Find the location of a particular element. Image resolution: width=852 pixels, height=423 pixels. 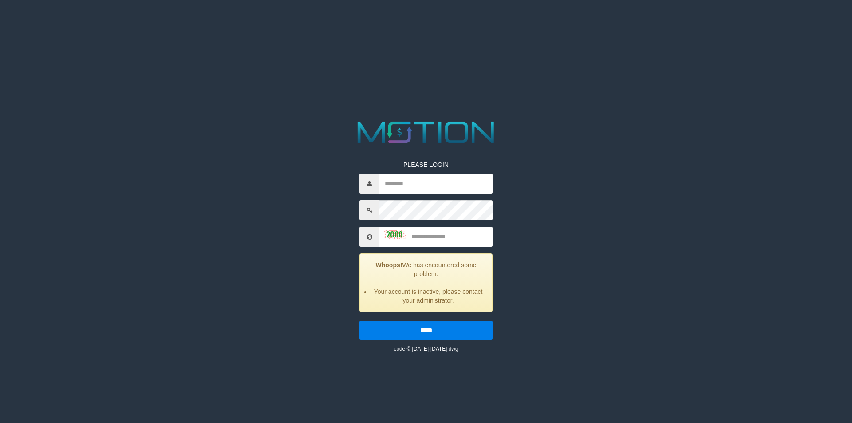

img: MOTION_logo.png is located at coordinates (426, 132).